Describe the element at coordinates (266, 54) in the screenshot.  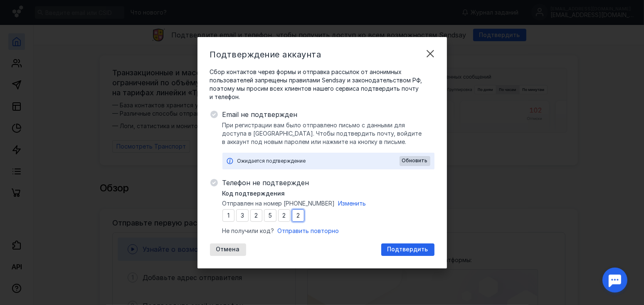
I see `span: Подтверждение аккаунта` at that location.